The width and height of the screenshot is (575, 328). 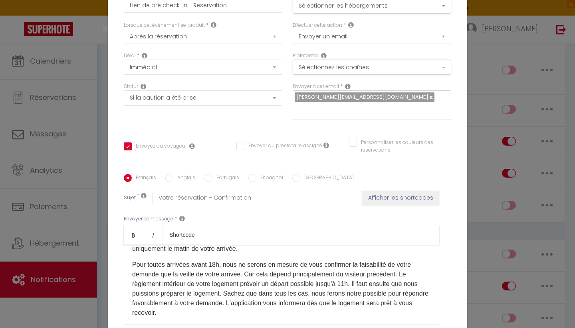 What do you see at coordinates (282, 289) in the screenshot?
I see `p: Pour toutes arrivées avant 18h, nous ne serons en mesure de vous confirmer la faisabilité de votr...` at bounding box center [282, 289].